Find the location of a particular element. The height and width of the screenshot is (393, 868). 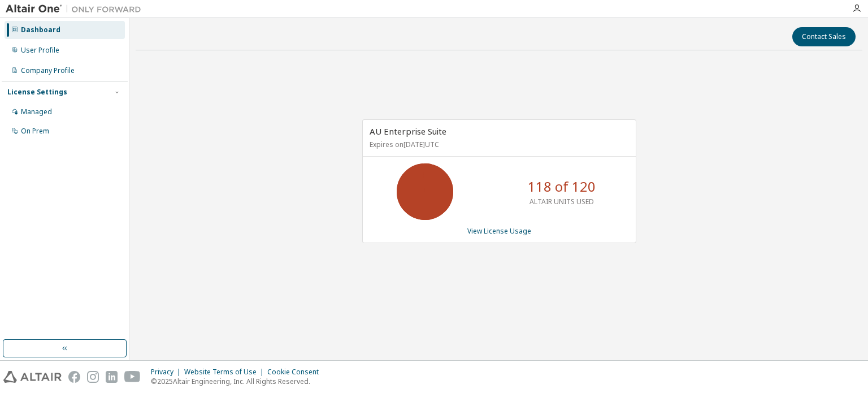

div: Managed is located at coordinates (36, 112).